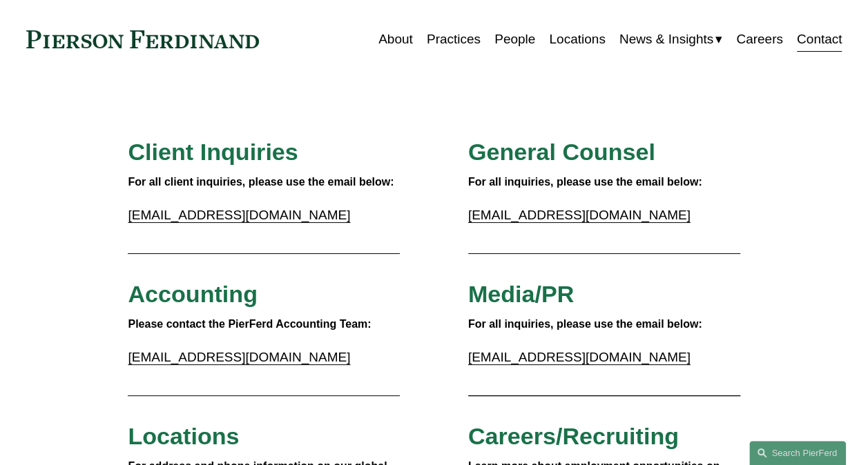 This screenshot has height=465, width=868. What do you see at coordinates (561, 151) in the screenshot?
I see `span: General Counsel` at bounding box center [561, 151].